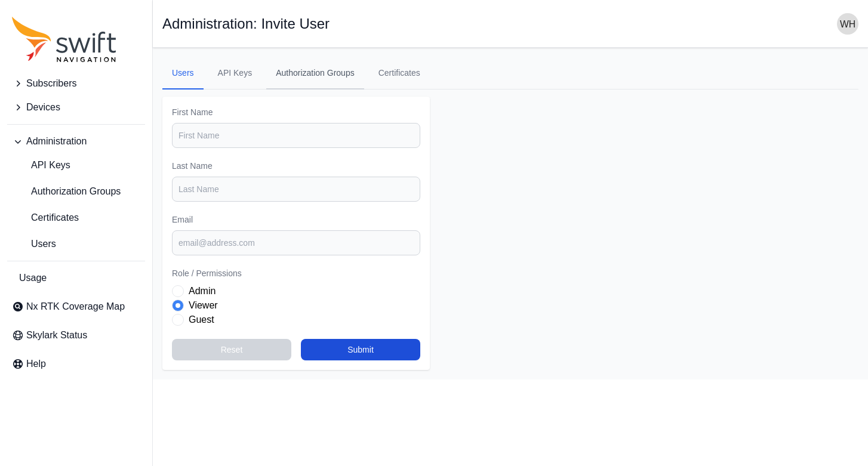 The image size is (868, 466). I want to click on label: Viewer, so click(203, 305).